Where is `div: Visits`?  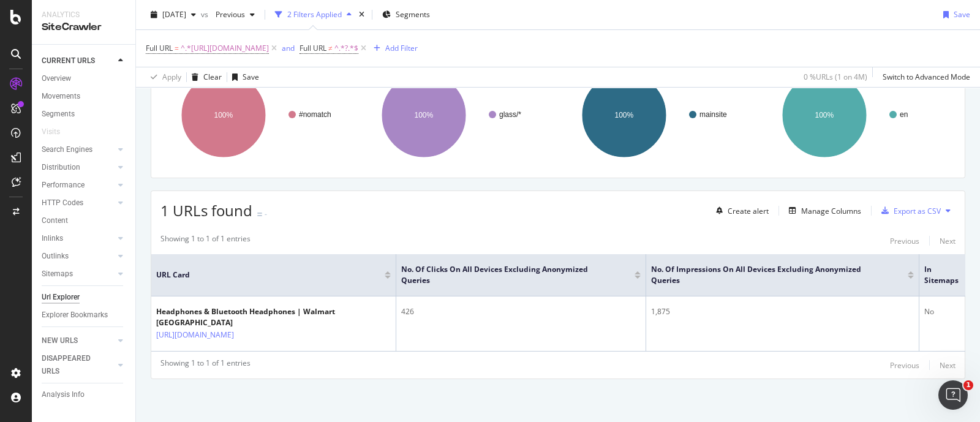 div: Visits is located at coordinates (51, 132).